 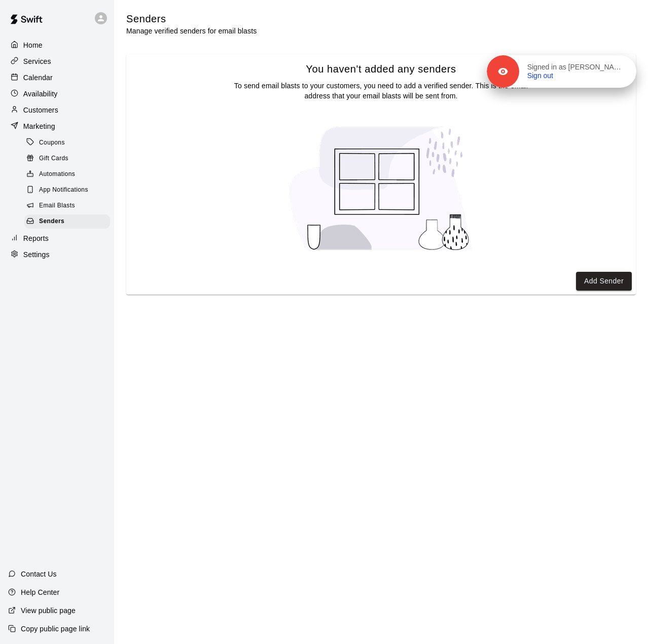 What do you see at coordinates (191, 19) in the screenshot?
I see `h5: Senders` at bounding box center [191, 19].